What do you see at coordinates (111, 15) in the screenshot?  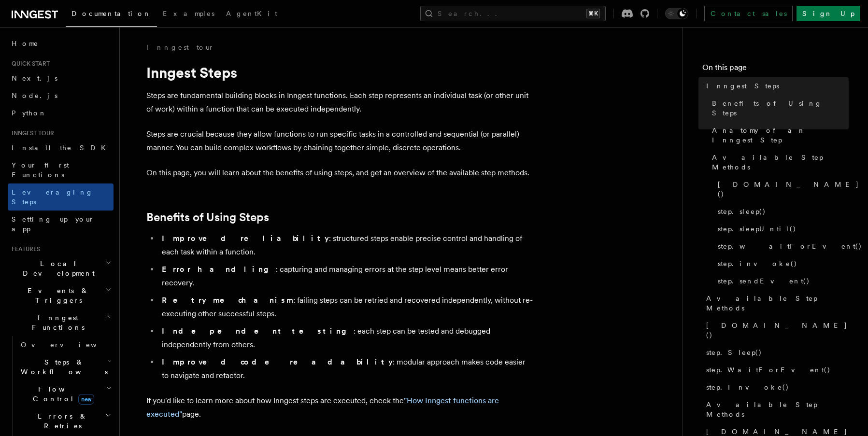 I see `a: Documentation` at bounding box center [111, 15].